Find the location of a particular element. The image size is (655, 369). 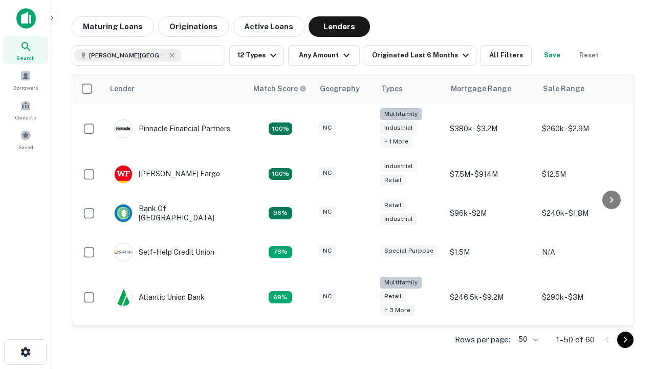

button: Originated Last 6 Months is located at coordinates (420, 55).